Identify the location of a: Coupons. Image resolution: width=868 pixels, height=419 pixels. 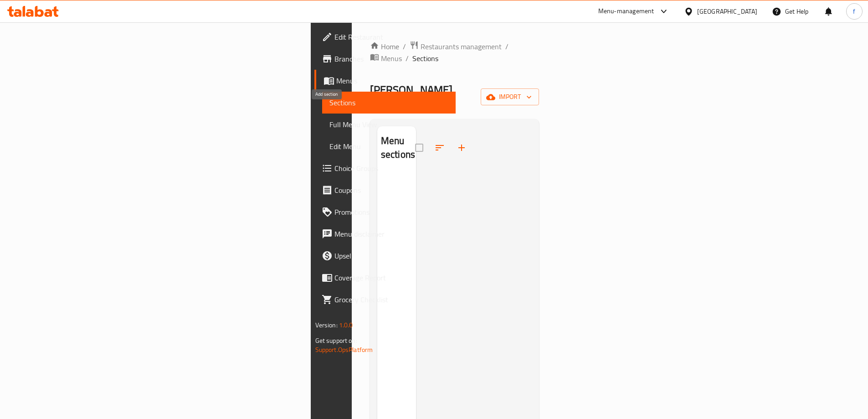
(385, 190).